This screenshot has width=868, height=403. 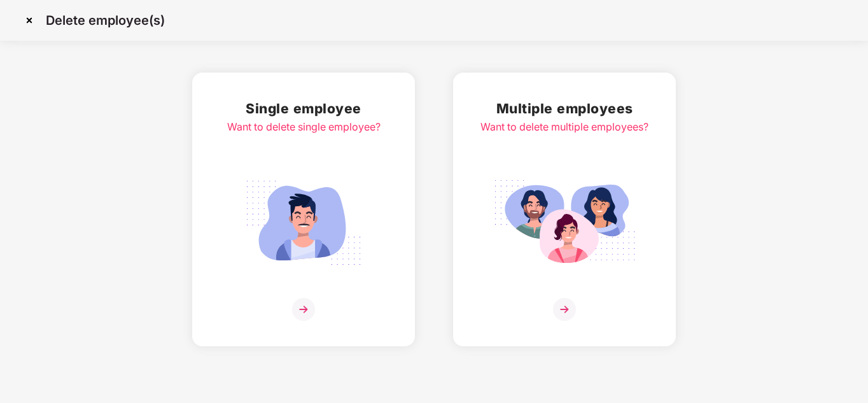 I want to click on div: Want to delete single employee?, so click(x=304, y=127).